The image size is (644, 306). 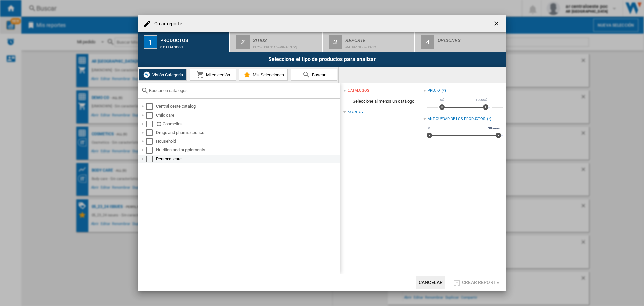 What do you see at coordinates (248, 107) in the screenshot?
I see `div: Central oeste catalog` at bounding box center [248, 107].